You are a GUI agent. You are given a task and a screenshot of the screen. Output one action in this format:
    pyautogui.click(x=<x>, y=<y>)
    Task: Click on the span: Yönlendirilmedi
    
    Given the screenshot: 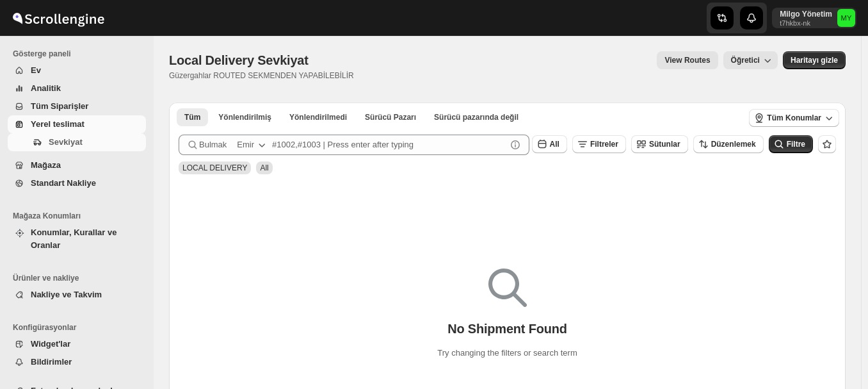 What is the action you would take?
    pyautogui.click(x=318, y=117)
    